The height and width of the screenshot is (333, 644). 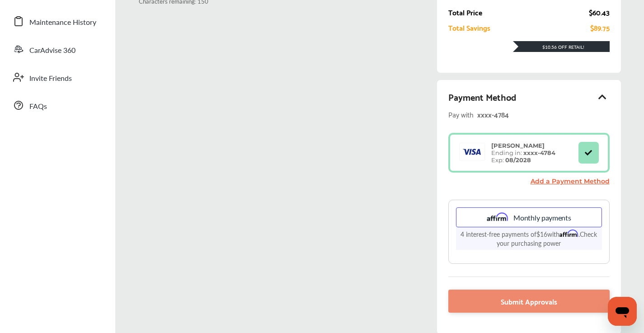 I want to click on span: Affirm, so click(x=569, y=233).